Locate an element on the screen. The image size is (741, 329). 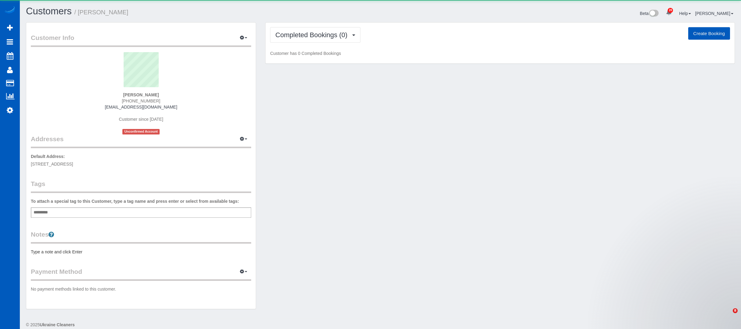
div: © 2025 is located at coordinates (380, 325).